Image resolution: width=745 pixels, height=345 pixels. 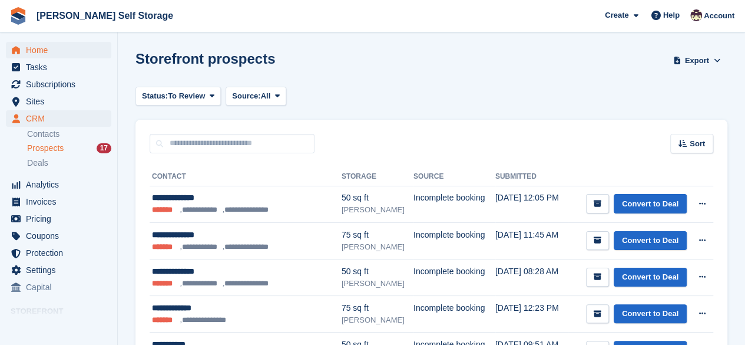 What do you see at coordinates (256, 96) in the screenshot?
I see `button: Source: All` at bounding box center [256, 96].